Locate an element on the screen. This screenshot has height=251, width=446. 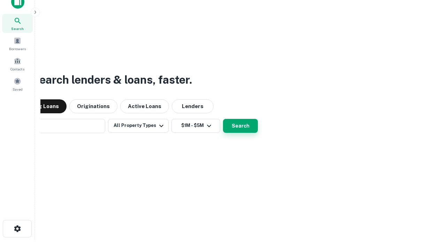
a: Saved is located at coordinates (17, 84).